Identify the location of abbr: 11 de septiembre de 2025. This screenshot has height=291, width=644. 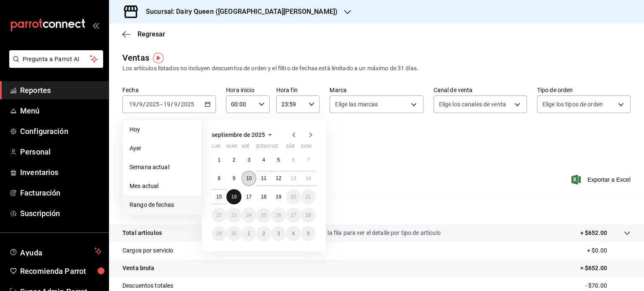
(264, 178).